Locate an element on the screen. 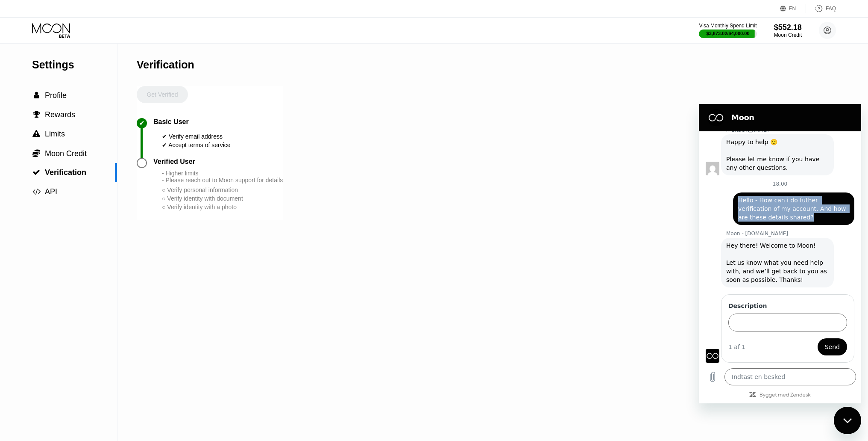 This screenshot has width=868, height=441. div: ○ Verify personal information is located at coordinates (222, 190).